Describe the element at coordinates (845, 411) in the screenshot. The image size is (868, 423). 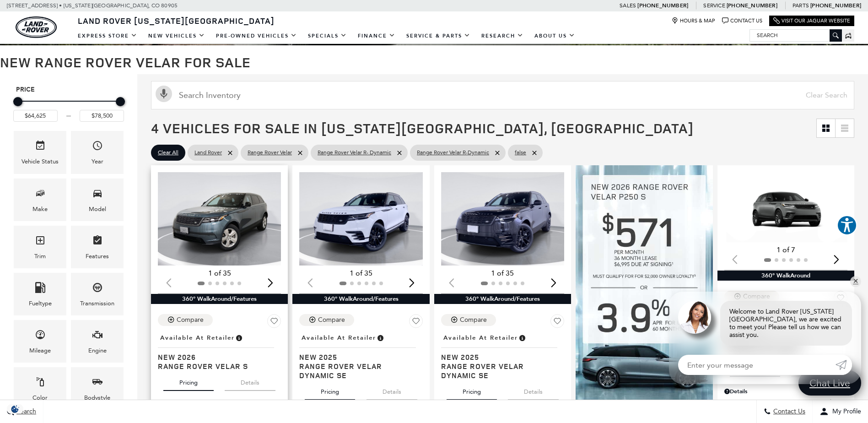
I see `span: My Profile` at that location.